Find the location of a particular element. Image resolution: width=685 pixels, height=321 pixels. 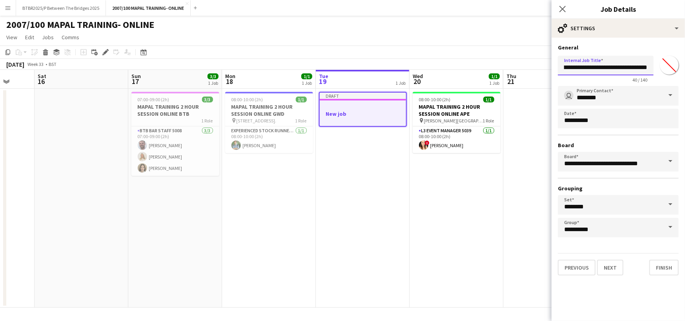

h3: Grouping is located at coordinates (618, 188).